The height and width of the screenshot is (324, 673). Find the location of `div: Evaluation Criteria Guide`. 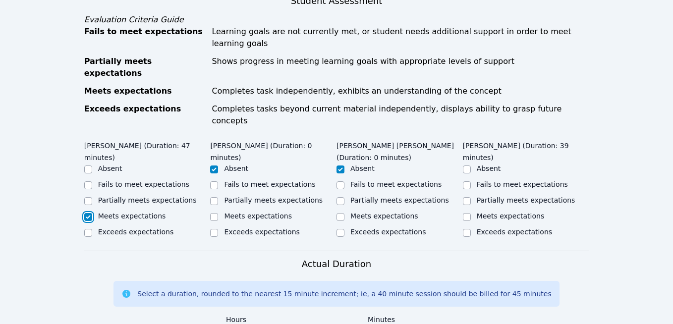

div: Evaluation Criteria Guide is located at coordinates (337, 20).